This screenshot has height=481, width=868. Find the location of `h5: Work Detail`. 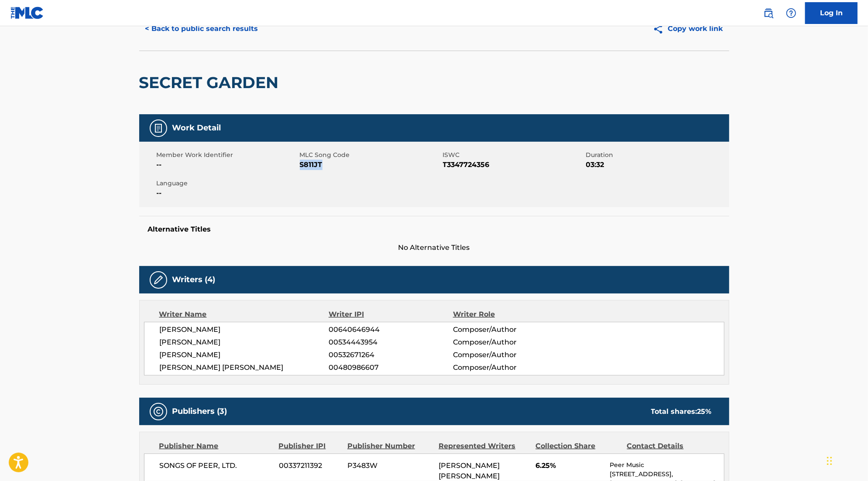

h5: Work Detail is located at coordinates (197, 128).